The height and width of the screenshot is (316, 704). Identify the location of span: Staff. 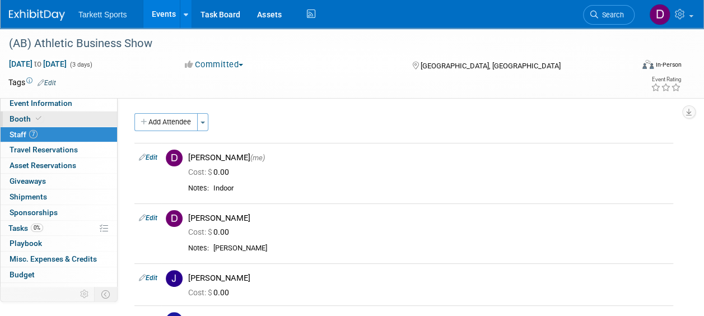
(24, 134).